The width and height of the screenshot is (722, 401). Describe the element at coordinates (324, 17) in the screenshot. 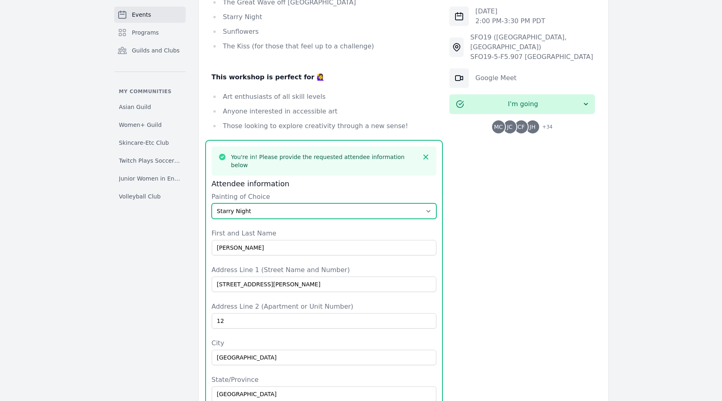

I see `li: Starry Night` at that location.